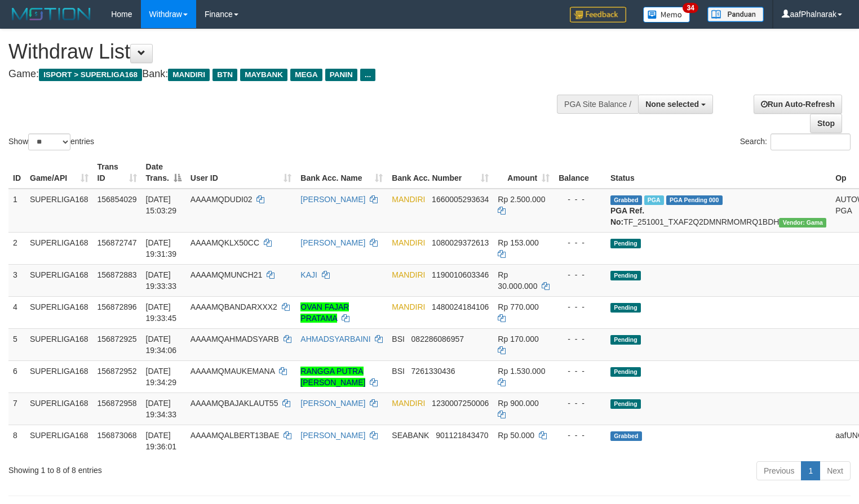  What do you see at coordinates (17, 248) in the screenshot?
I see `td: 2` at bounding box center [17, 248].